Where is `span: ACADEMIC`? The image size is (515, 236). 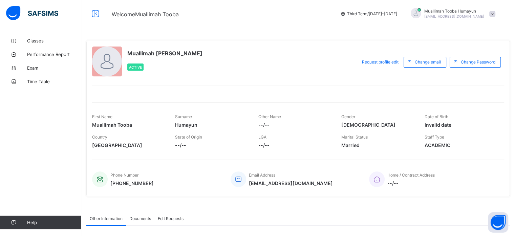
span: ACADEMIC is located at coordinates (461, 145).